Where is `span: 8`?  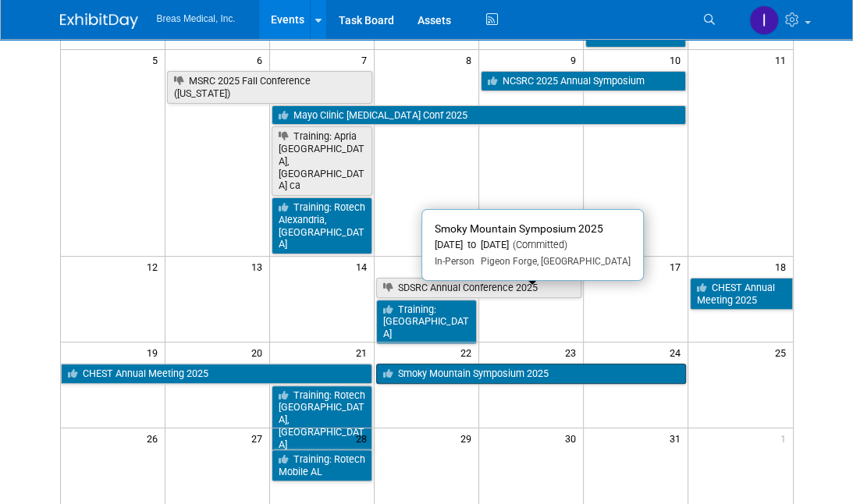 span: 8 is located at coordinates (471, 59).